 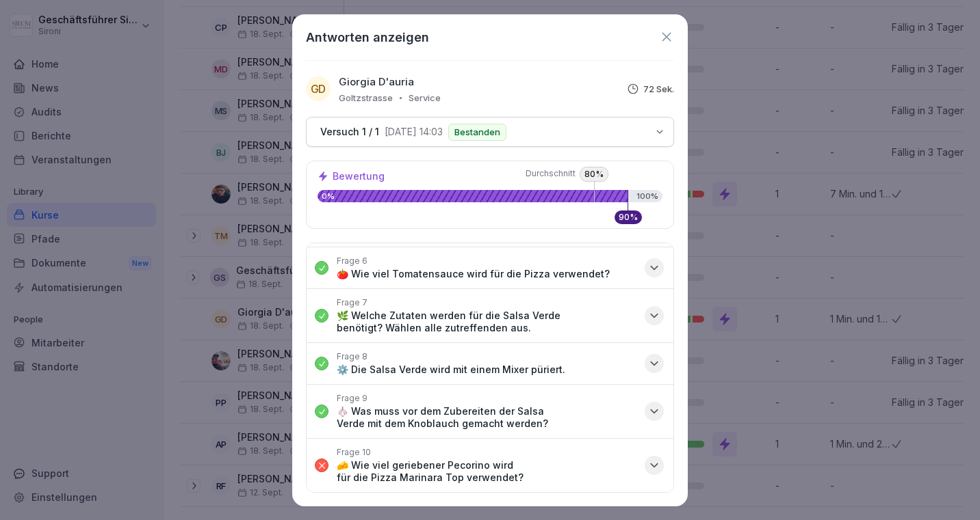 What do you see at coordinates (352, 303) in the screenshot?
I see `p: Frage 7` at bounding box center [352, 303].